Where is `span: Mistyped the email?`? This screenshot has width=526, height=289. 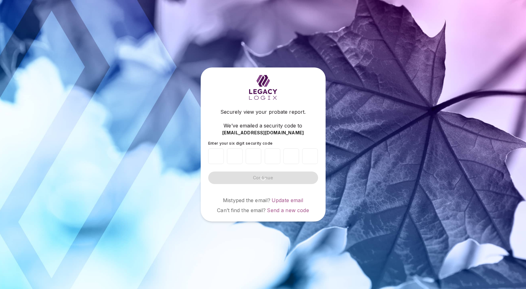 span: Mistyped the email? is located at coordinates (247, 200).